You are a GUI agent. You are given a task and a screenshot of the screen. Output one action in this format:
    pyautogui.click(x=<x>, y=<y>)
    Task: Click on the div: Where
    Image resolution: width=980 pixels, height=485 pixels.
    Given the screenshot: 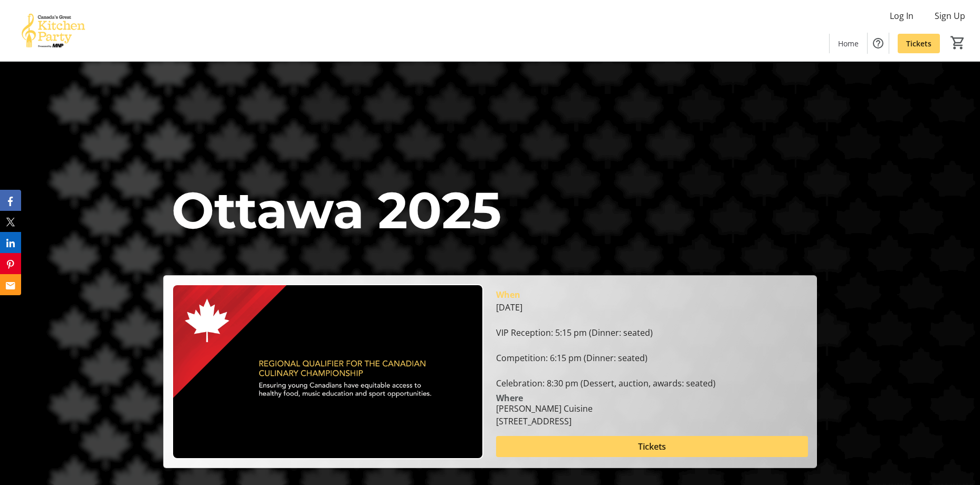 What is the action you would take?
    pyautogui.click(x=509, y=398)
    